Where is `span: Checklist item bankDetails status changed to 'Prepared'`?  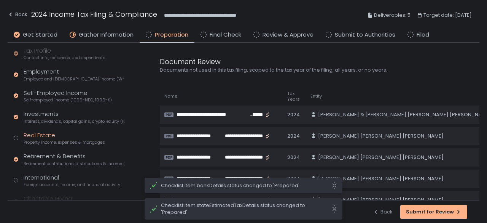
span: Checklist item bankDetails status changed to 'Prepared' is located at coordinates (246, 185).